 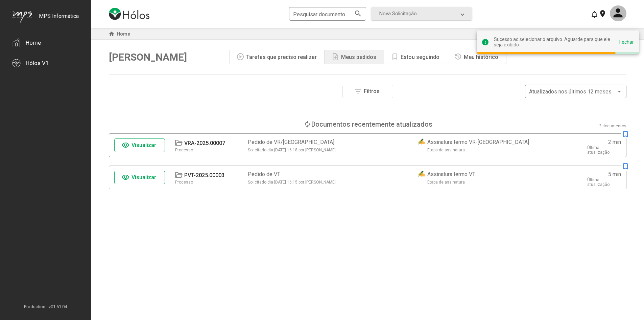 I want to click on div: Sucesso ao selecionar o arquivo. Aguarde para que ele seja exibido, so click(x=555, y=42).